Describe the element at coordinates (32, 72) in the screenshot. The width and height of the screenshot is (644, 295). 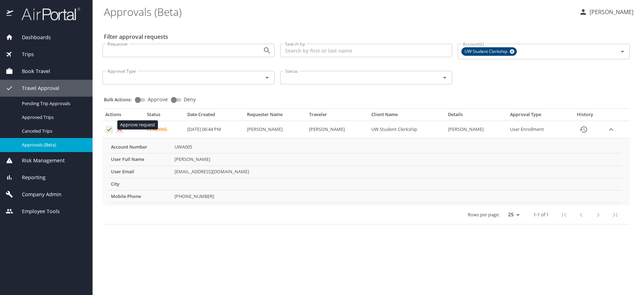
I see `span: Book Travel` at that location.